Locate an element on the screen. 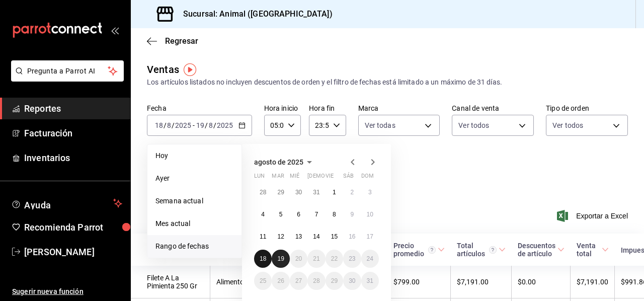 The height and width of the screenshot is (301, 644). abbr: 21 de agosto de 2025 is located at coordinates (316, 259).